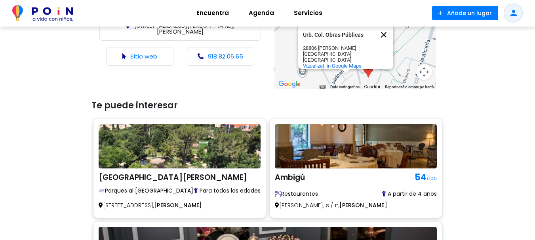  What do you see at coordinates (332, 66) in the screenshot?
I see `span: Vizualizați în Google Maps` at bounding box center [332, 66].